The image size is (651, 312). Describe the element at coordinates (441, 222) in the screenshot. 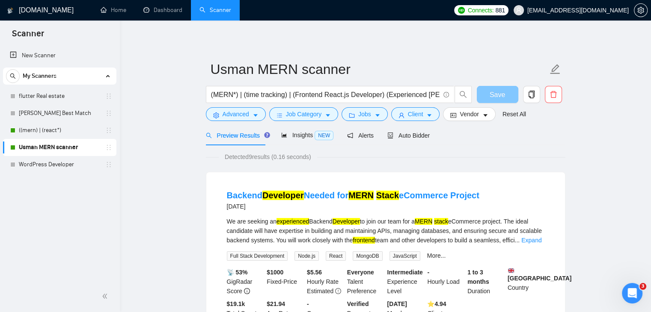

I see `mark: stack` at that location.